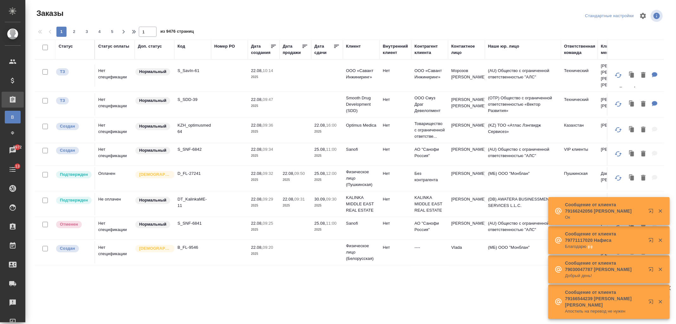 The width and height of the screenshot is (676, 324). I want to click on p: ТЗ, so click(62, 100).